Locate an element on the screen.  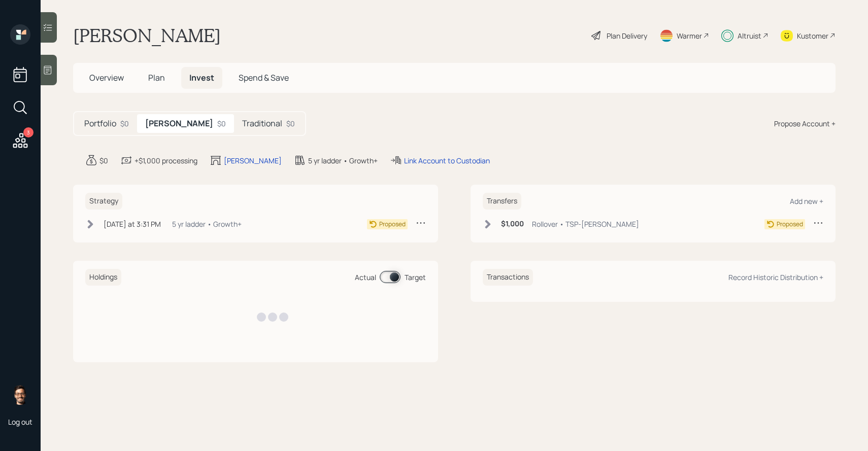
div: Record Historic Distribution + is located at coordinates (776, 277).